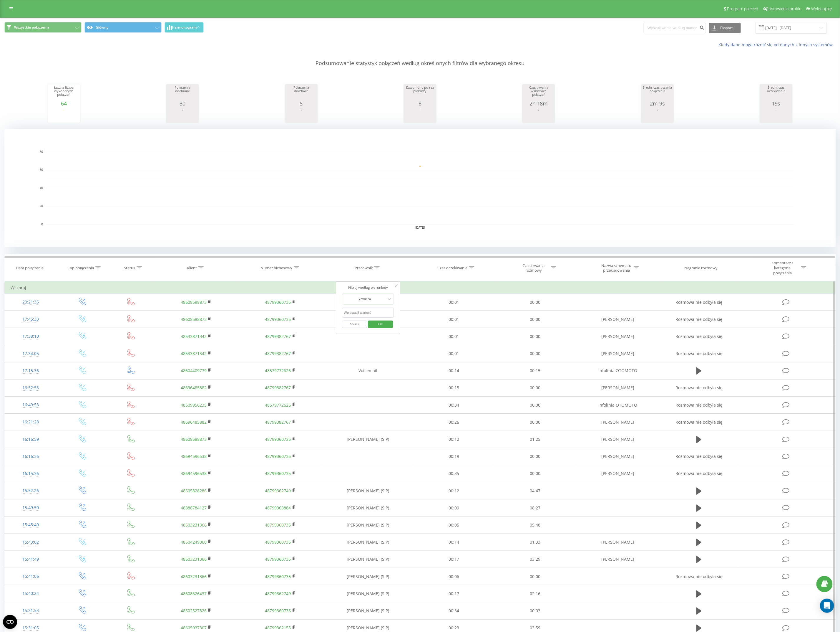 The height and width of the screenshot is (632, 840). Describe the element at coordinates (776, 93) in the screenshot. I see `div: Średni czas oczekiwania` at that location.